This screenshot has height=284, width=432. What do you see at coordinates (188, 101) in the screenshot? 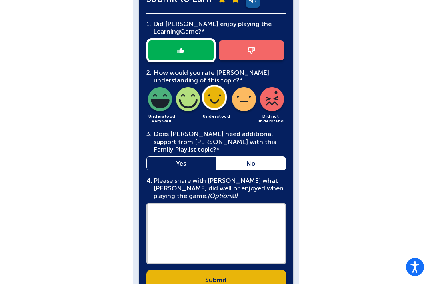
I see `img: light-understood-well-icon.png` at bounding box center [188, 101].